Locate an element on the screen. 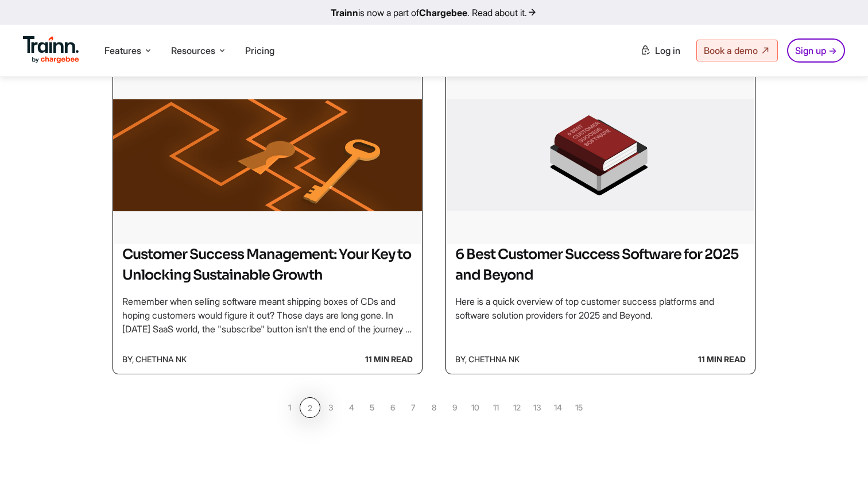  a: 5 is located at coordinates (372, 407).